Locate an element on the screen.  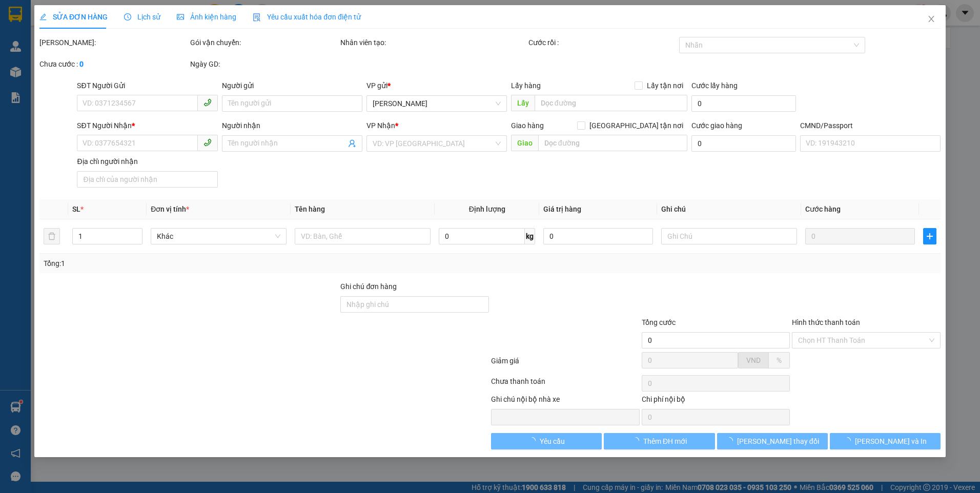
span: VP Nhận is located at coordinates (381, 125).